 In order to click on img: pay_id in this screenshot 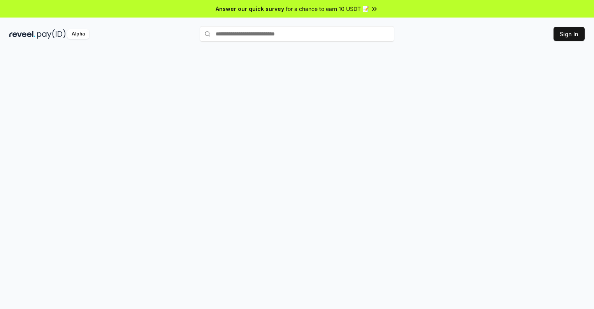, I will do `click(51, 34)`.